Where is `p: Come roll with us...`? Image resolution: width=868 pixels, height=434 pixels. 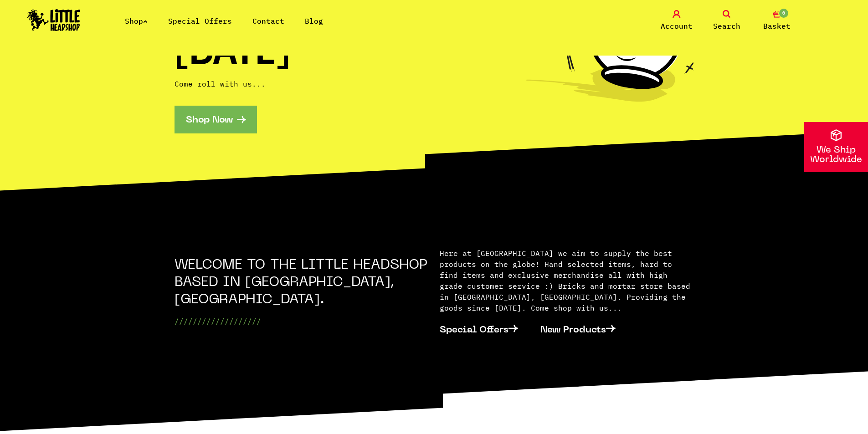
p: Come roll with us... is located at coordinates (304, 84).